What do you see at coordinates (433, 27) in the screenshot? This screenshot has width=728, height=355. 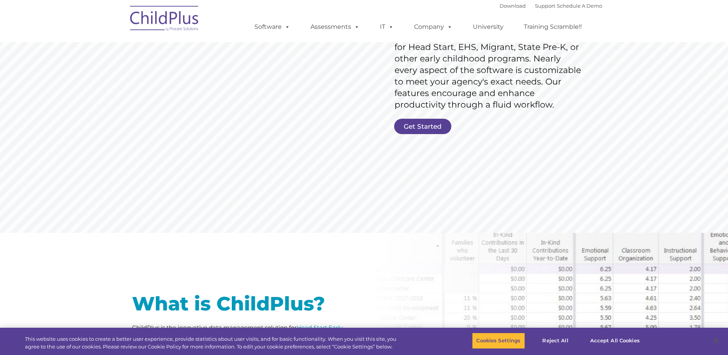 I see `a: Company` at bounding box center [433, 27].